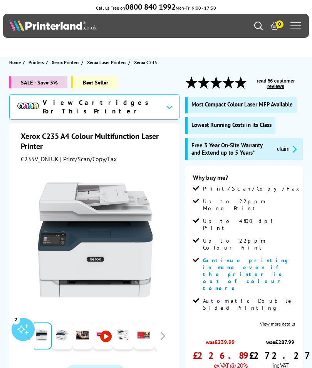 This screenshot has height=368, width=312. I want to click on div: Why buy me?, so click(244, 179).